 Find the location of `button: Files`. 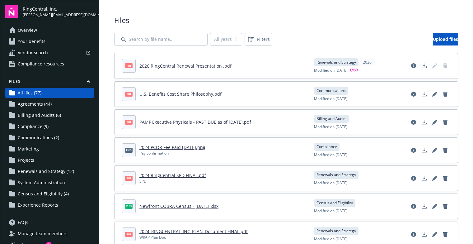

button: Files is located at coordinates (49, 82).